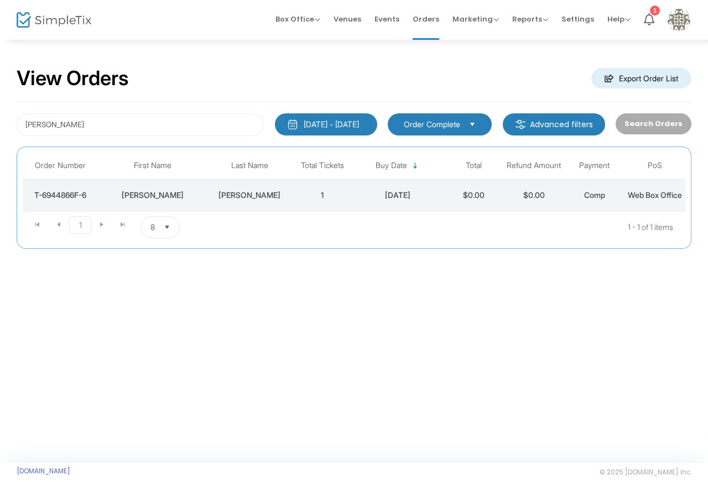 The image size is (708, 496). I want to click on span: Help, so click(619, 19).